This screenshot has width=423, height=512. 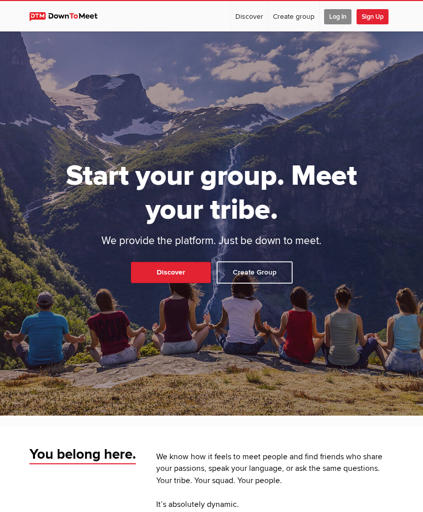 I want to click on p: We know how it feels to meet people and find friends who share your passions, speak your language..., so click(x=275, y=469).